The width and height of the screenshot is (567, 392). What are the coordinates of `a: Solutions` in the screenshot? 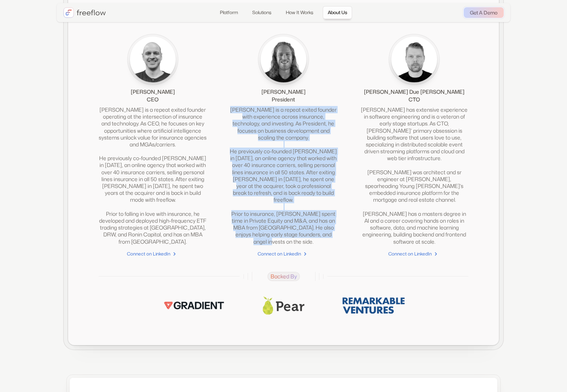 It's located at (262, 13).